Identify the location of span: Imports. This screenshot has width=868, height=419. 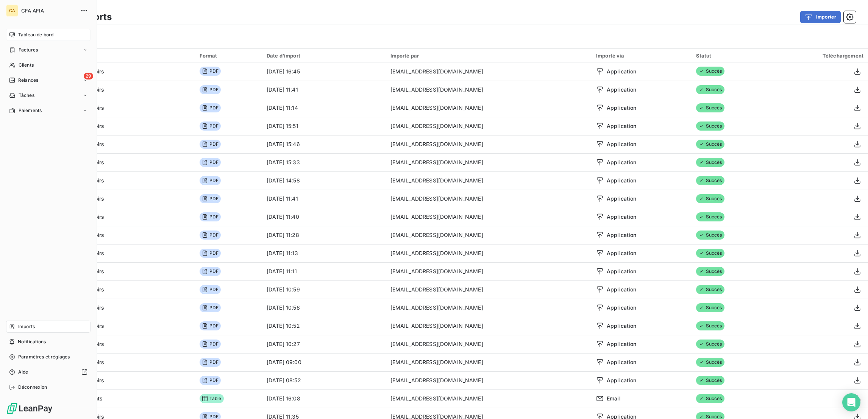
(27, 326).